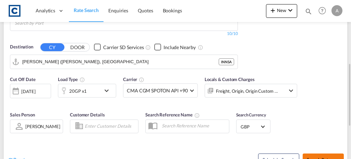 The height and width of the screenshot is (159, 351). I want to click on span: Rate Search, so click(86, 10).